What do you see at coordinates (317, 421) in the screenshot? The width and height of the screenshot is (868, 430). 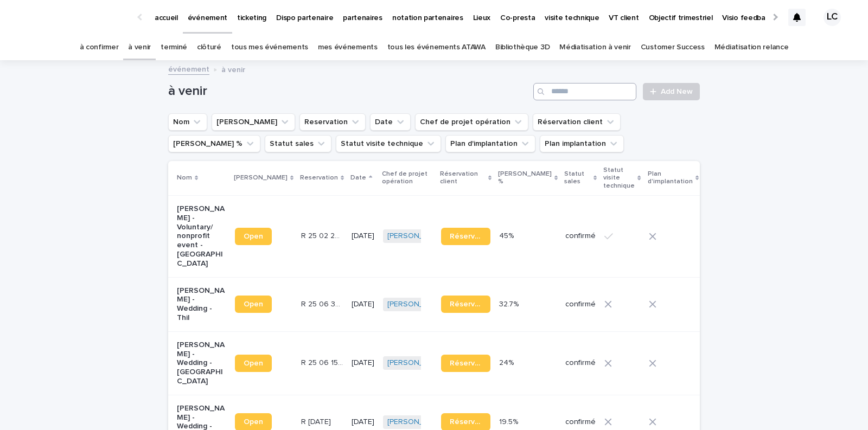 I see `p: R 25 04 1720` at bounding box center [317, 421].